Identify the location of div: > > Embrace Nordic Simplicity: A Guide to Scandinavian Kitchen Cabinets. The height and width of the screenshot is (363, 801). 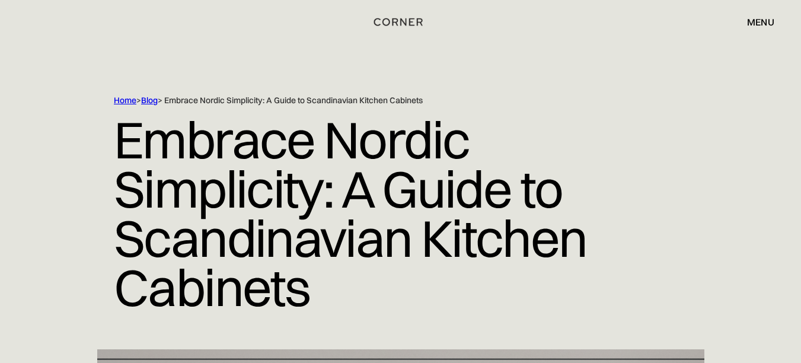
(392, 100).